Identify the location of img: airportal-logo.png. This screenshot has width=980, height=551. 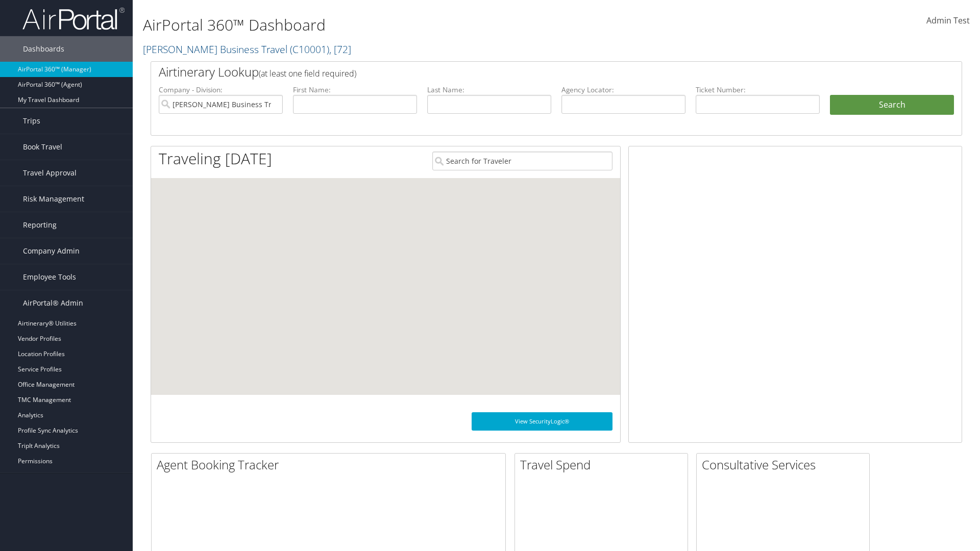
(73, 18).